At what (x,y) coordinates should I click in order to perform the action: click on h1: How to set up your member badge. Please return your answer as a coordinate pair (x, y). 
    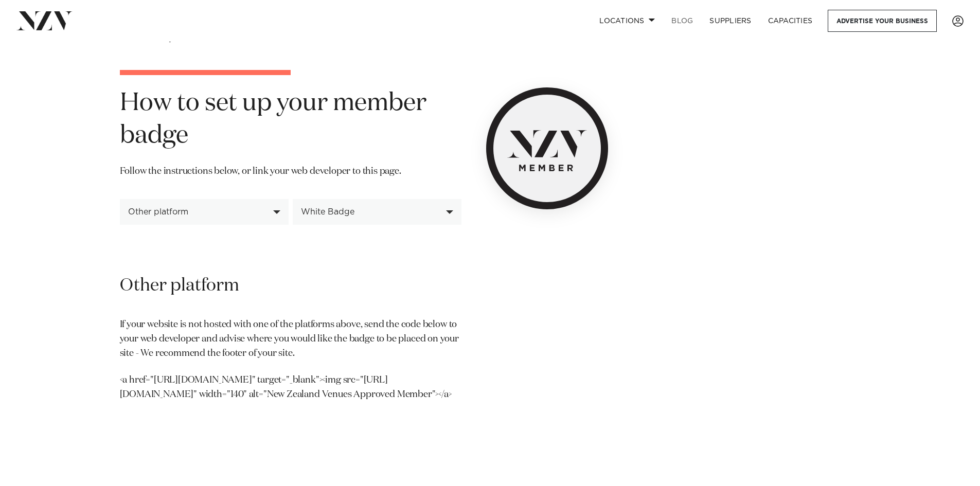
    Looking at the image, I should click on (291, 120).